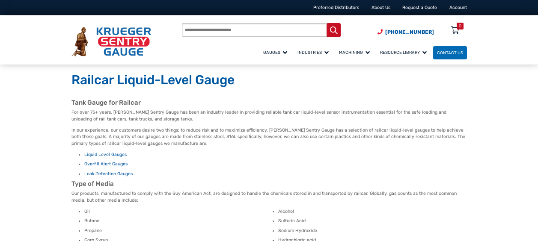  I want to click on a: Contact Us, so click(450, 53).